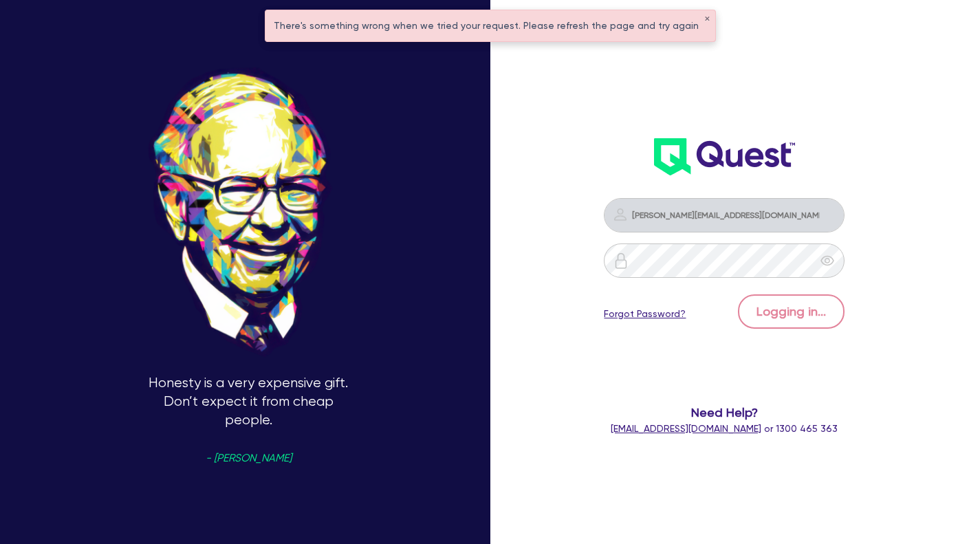 This screenshot has width=980, height=544. I want to click on input: Email address, so click(725, 216).